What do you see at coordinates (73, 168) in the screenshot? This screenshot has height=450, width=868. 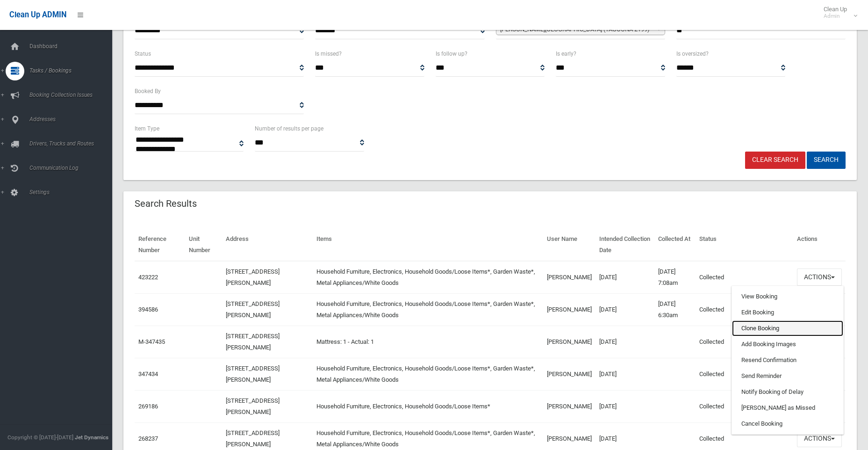 I see `span: Communication Log` at bounding box center [73, 168].